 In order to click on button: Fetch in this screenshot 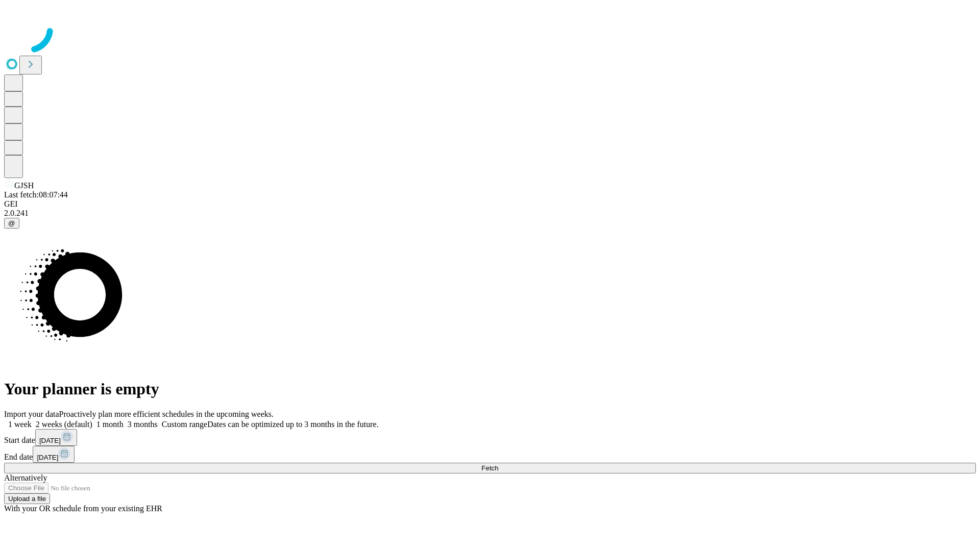, I will do `click(490, 468)`.